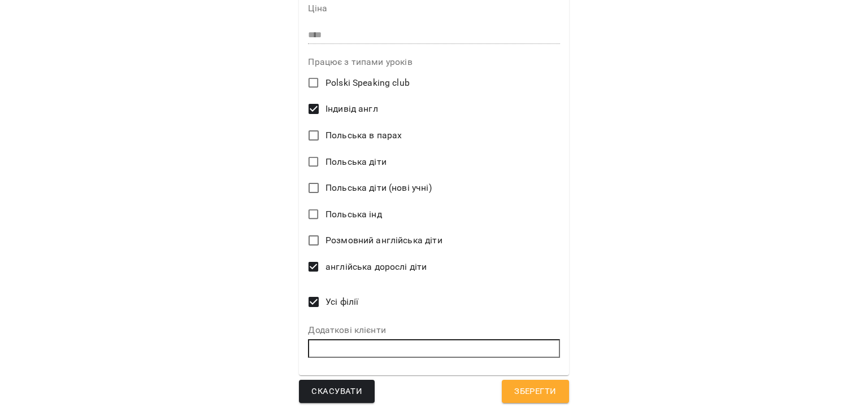  Describe the element at coordinates (354, 215) in the screenshot. I see `span: Польська інд` at that location.